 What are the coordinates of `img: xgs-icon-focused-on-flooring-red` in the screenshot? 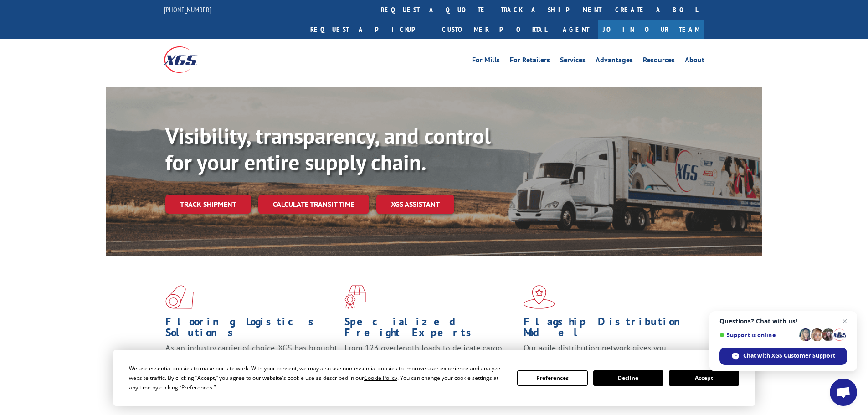 It's located at (355, 297).